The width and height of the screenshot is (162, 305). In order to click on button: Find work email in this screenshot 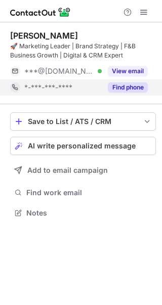, I will do `click(83, 192)`.